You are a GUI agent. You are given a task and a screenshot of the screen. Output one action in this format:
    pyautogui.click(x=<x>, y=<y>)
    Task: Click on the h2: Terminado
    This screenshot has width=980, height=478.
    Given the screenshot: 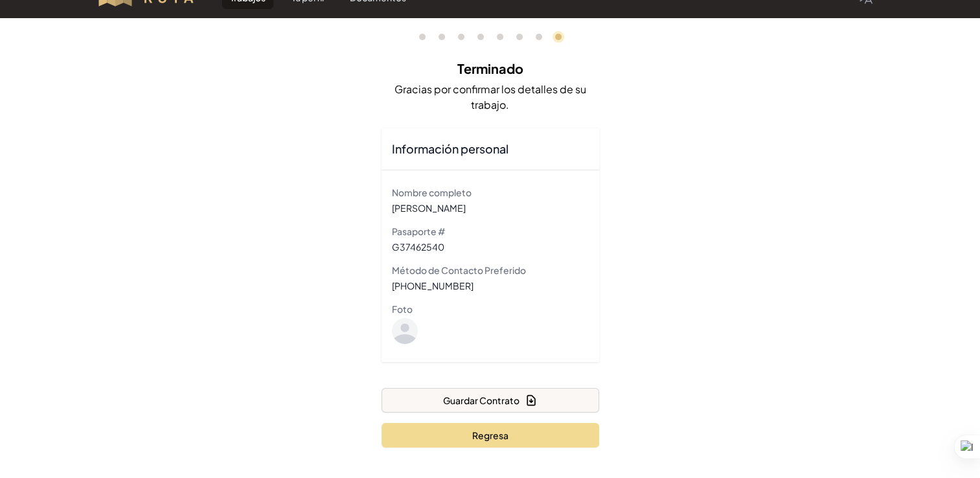 What is the action you would take?
    pyautogui.click(x=490, y=68)
    